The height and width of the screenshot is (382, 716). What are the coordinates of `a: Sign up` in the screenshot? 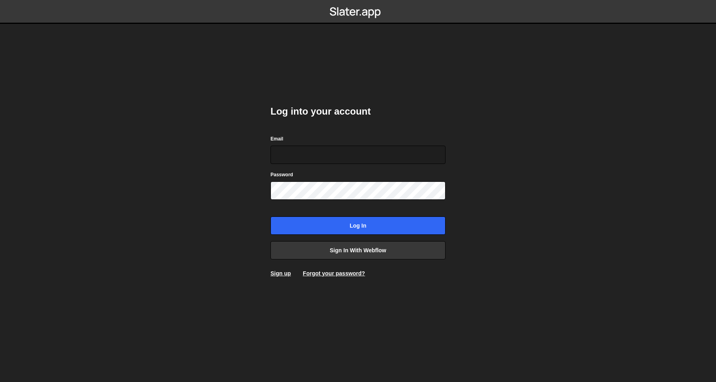 It's located at (281, 273).